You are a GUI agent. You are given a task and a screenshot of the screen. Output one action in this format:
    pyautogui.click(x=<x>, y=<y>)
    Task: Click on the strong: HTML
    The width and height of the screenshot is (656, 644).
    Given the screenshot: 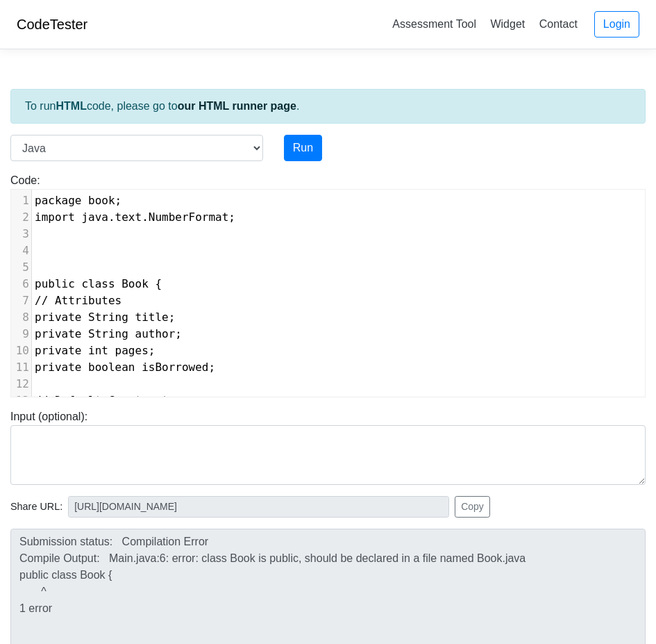 What is the action you would take?
    pyautogui.click(x=71, y=105)
    